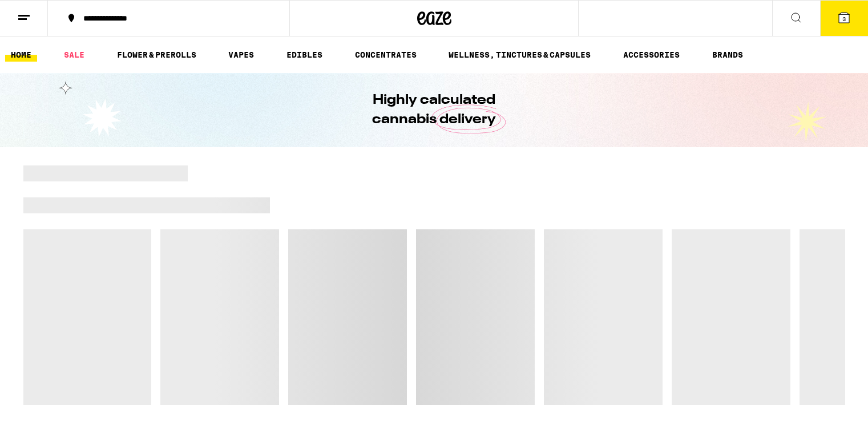 This screenshot has height=421, width=868. I want to click on a: FLOWER & PREROLLS, so click(156, 55).